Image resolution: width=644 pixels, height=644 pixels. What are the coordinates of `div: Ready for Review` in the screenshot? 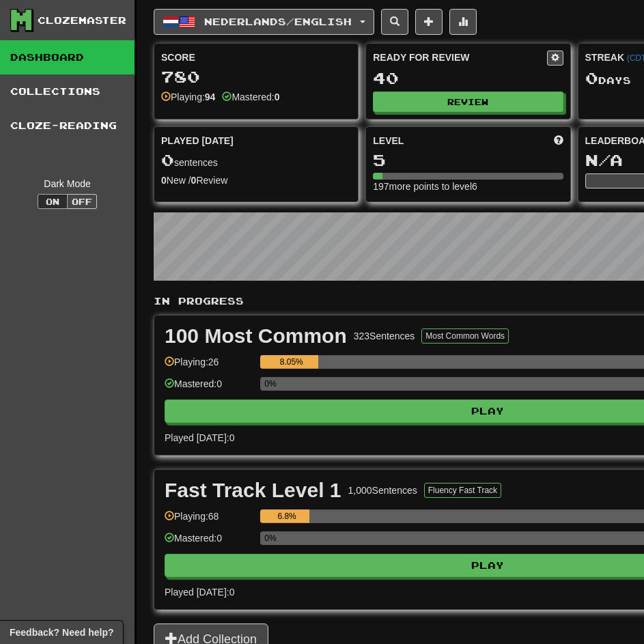 It's located at (460, 57).